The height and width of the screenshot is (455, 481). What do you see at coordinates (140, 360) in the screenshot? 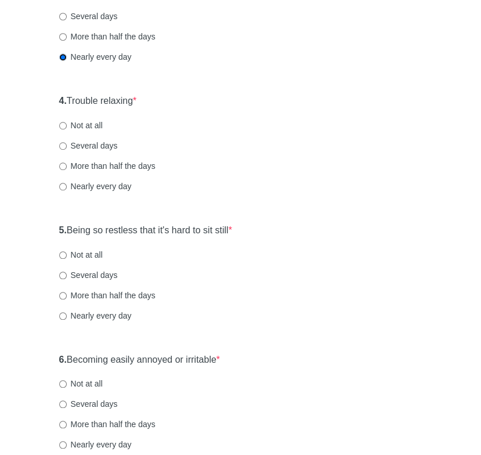
I see `label: Becoming easily annoyed or irritable` at bounding box center [140, 360].